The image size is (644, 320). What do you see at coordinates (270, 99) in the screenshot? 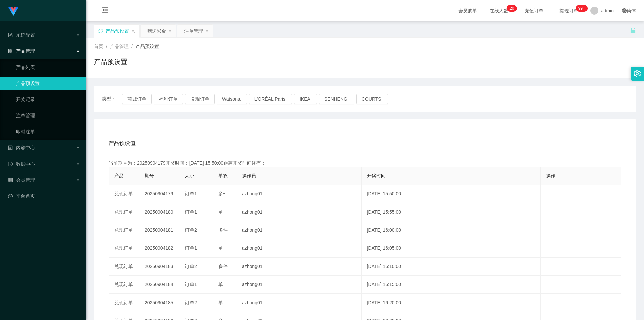
I see `button: L'ORÉAL Paris.` at bounding box center [270, 99].